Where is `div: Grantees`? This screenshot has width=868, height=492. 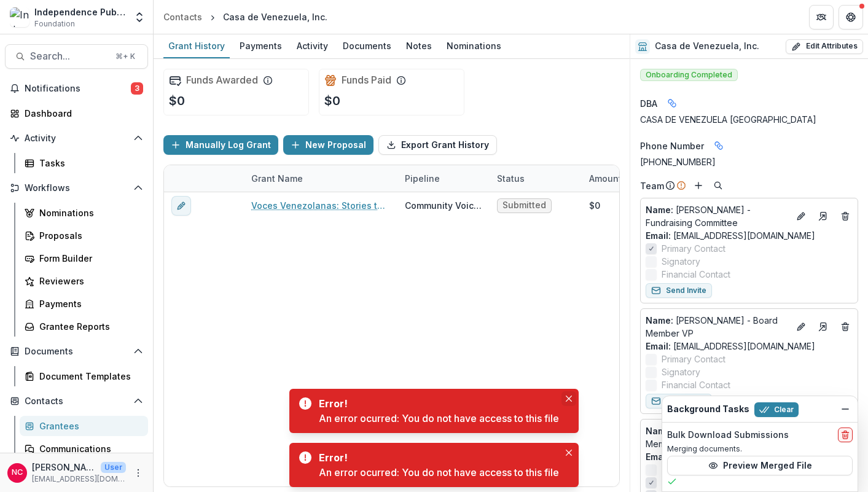
div: Grantees is located at coordinates (88, 426).